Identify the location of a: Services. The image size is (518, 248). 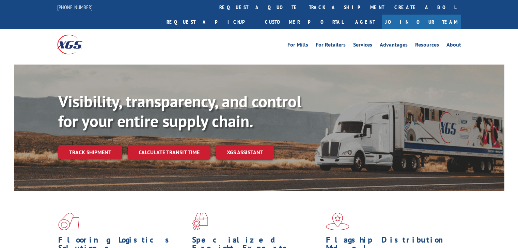
(363, 46).